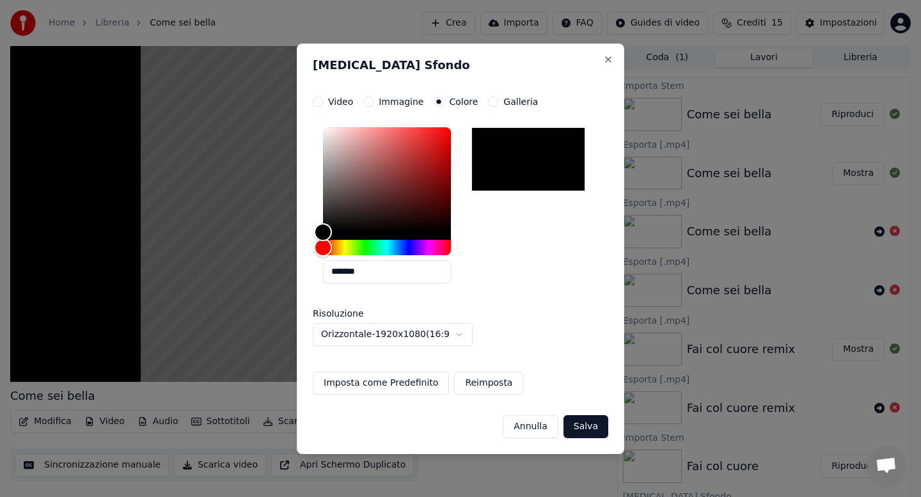 This screenshot has height=497, width=921. What do you see at coordinates (530, 427) in the screenshot?
I see `button: Annulla` at bounding box center [530, 427].